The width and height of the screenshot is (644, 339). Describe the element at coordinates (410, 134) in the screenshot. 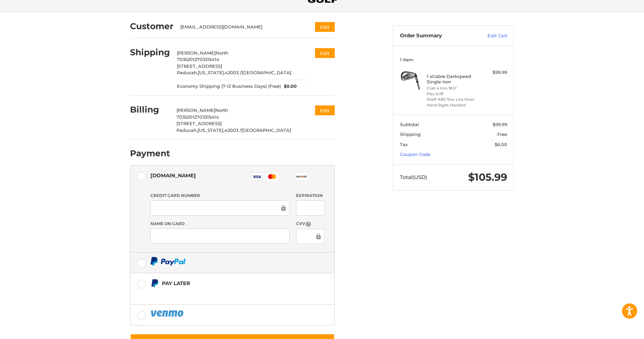

I see `span: Shipping` at that location.